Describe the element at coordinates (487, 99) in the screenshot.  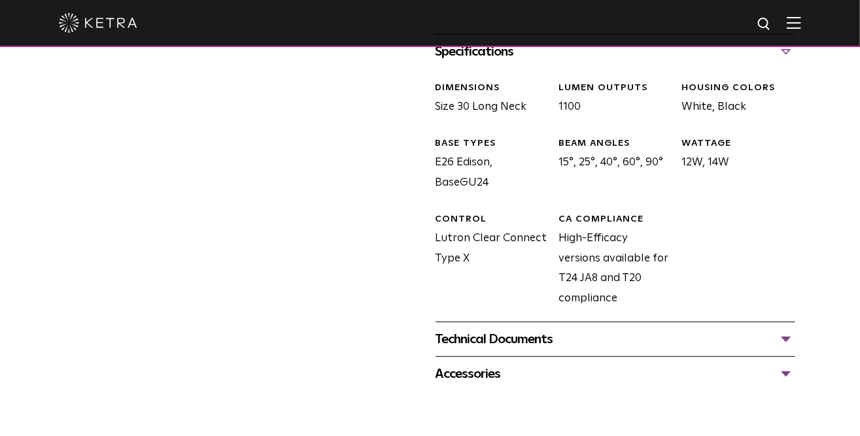
I see `div: Size 30 Long Neck` at that location.